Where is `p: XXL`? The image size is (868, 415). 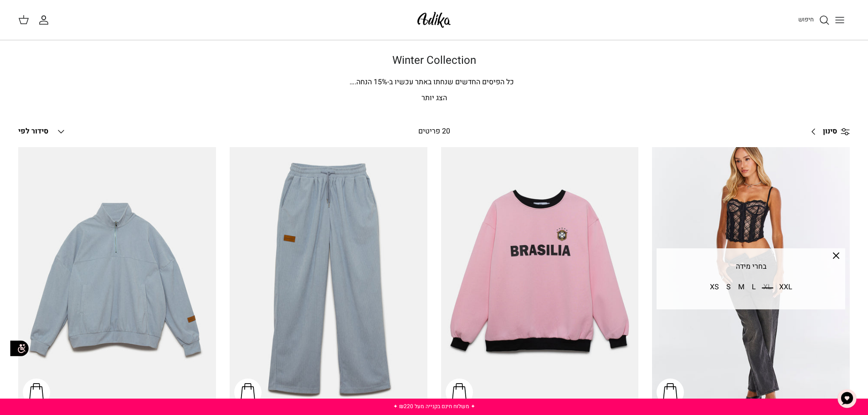 p: XXL is located at coordinates (785, 287).